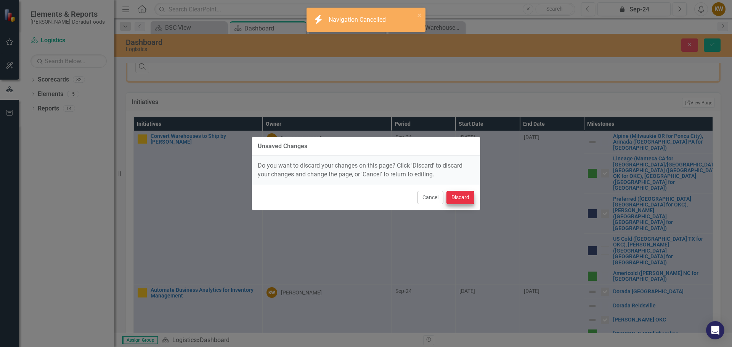  Describe the element at coordinates (715, 330) in the screenshot. I see `div: Open Intercom Messenger` at that location.